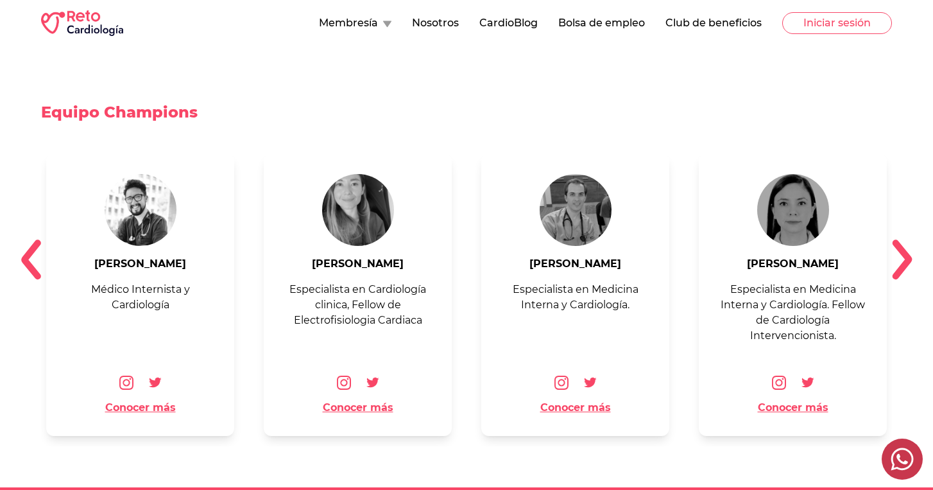 The image size is (933, 490). I want to click on div: 6 / 14, so click(792, 294).